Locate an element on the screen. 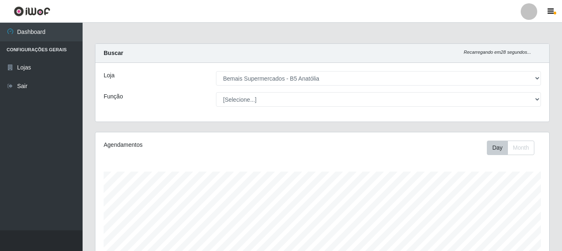 The image size is (562, 251). img: CoreUI Logo is located at coordinates (32, 11).